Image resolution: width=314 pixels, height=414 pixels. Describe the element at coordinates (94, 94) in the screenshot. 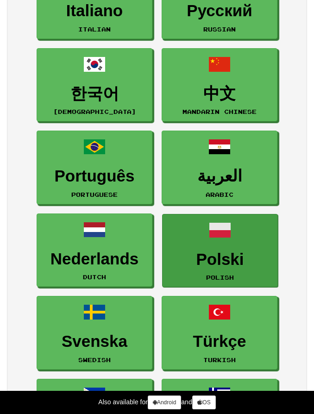

I see `h3: 한국어` at that location.